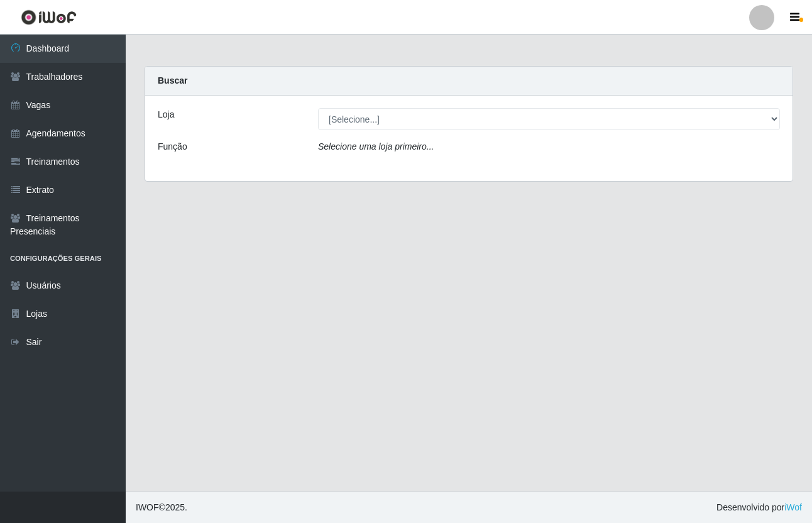  I want to click on span: © 2025 ., so click(161, 507).